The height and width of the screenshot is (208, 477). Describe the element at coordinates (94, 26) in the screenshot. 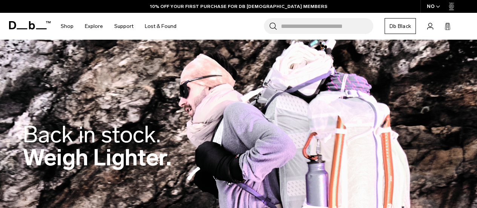

I see `a: Explore` at that location.